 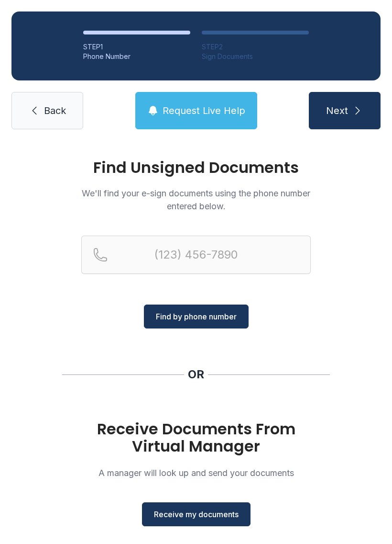 What do you see at coordinates (337, 111) in the screenshot?
I see `span: Next` at bounding box center [337, 111].